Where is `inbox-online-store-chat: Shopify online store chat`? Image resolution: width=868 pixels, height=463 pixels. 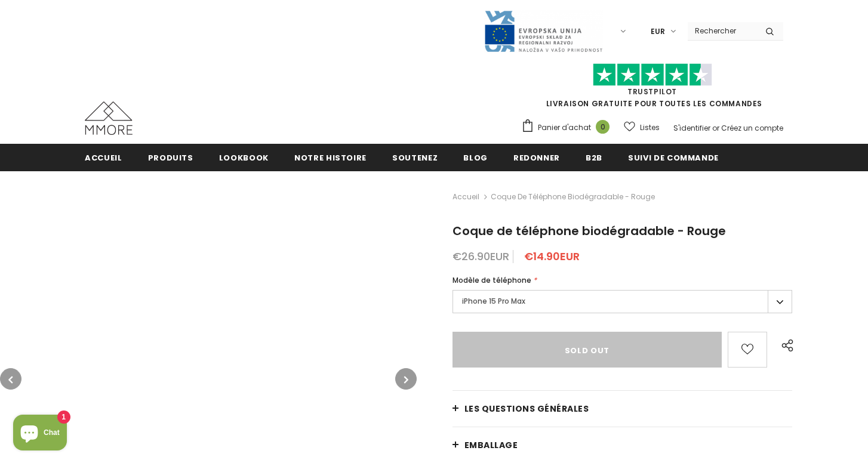 inbox-online-store-chat: Shopify online store chat is located at coordinates (40, 433).